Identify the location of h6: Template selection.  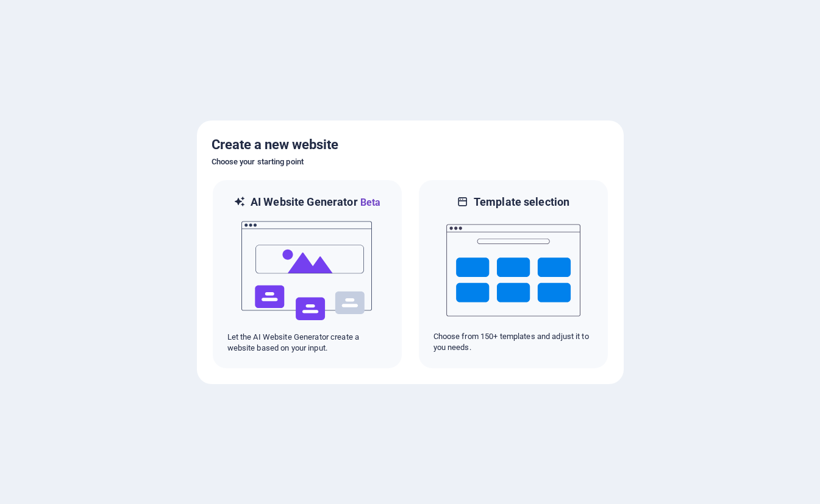
(521, 203).